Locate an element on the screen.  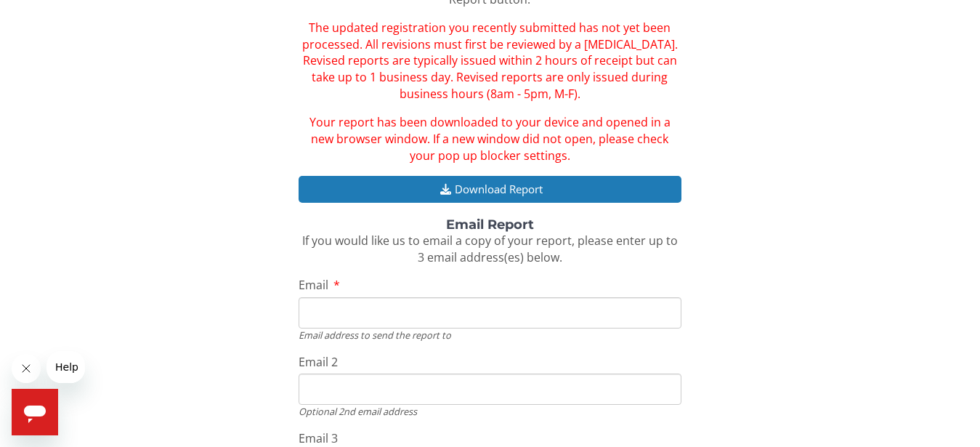
strong: Email Report is located at coordinates (490, 225).